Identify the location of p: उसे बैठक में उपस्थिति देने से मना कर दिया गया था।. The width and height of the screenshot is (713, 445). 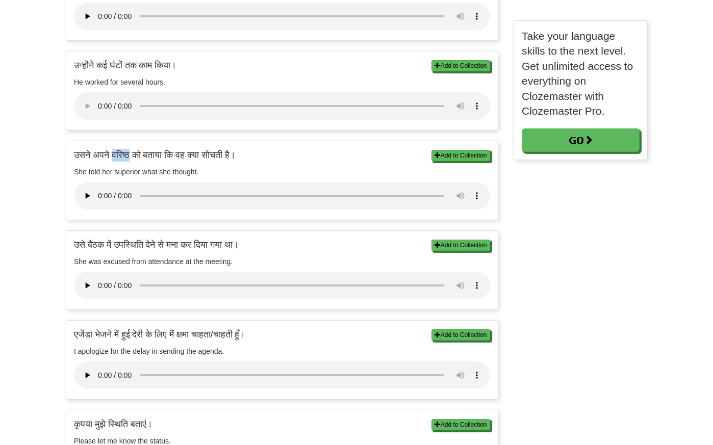
(282, 245).